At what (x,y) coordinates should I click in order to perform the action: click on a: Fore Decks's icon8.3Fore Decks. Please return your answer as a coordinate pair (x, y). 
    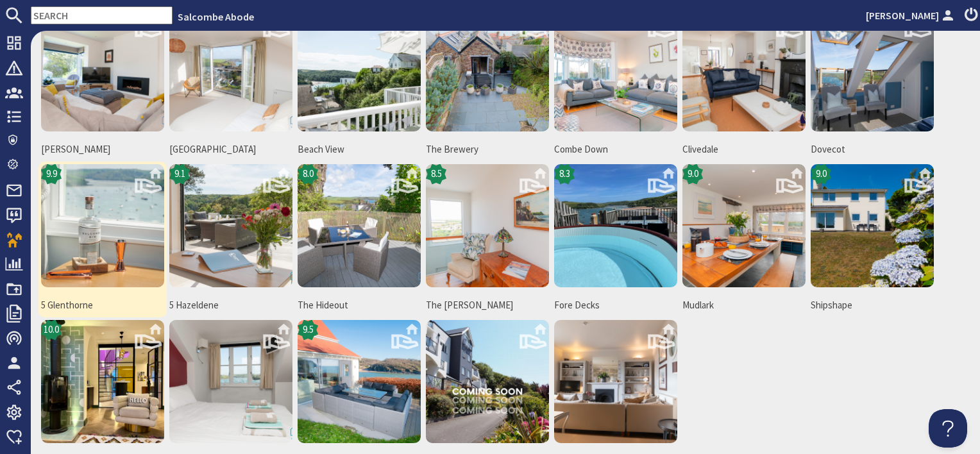
    Looking at the image, I should click on (616, 239).